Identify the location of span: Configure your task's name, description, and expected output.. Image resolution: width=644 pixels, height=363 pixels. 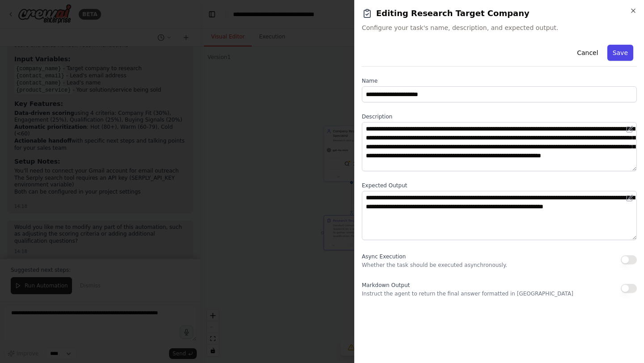
(499, 28).